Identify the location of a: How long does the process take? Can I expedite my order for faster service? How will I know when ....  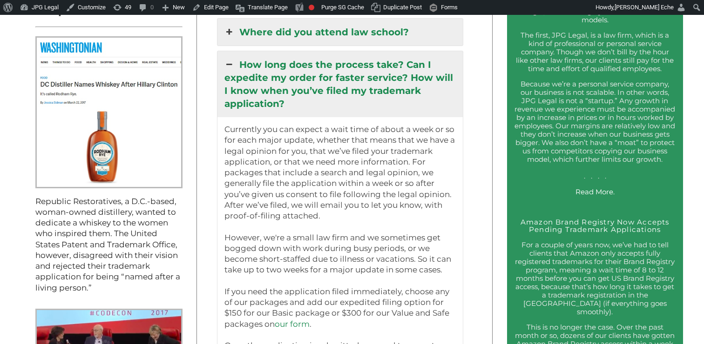
(340, 84).